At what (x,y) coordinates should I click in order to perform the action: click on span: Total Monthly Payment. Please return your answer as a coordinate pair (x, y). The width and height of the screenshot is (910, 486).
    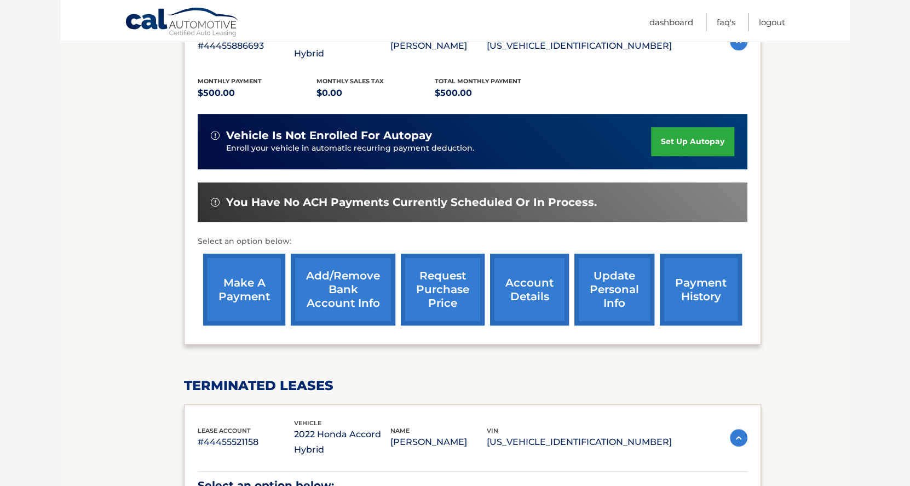
    Looking at the image, I should click on (478, 81).